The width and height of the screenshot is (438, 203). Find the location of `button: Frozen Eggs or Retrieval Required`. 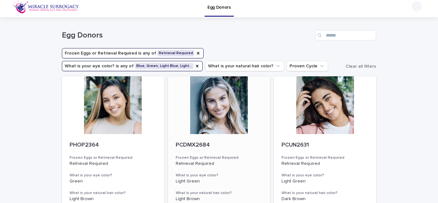

button: Frozen Eggs or Retrieval Required is located at coordinates (133, 53).